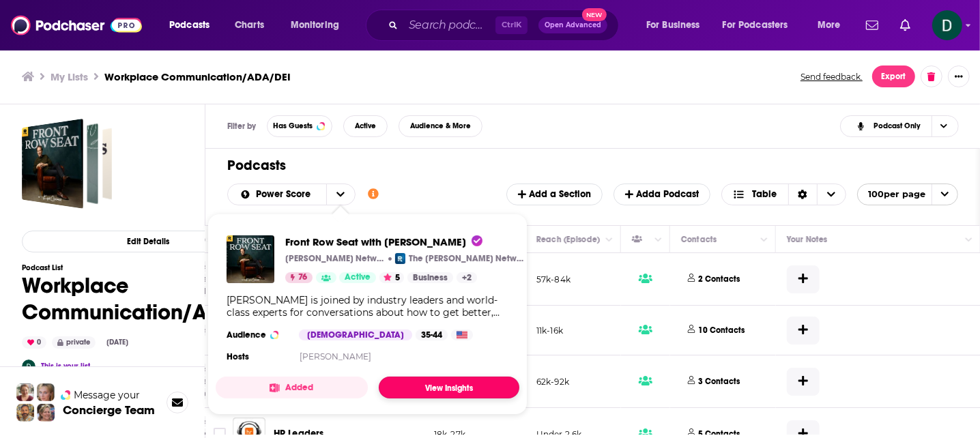 This screenshot has width=980, height=438. I want to click on span: Monitoring, so click(314, 25).